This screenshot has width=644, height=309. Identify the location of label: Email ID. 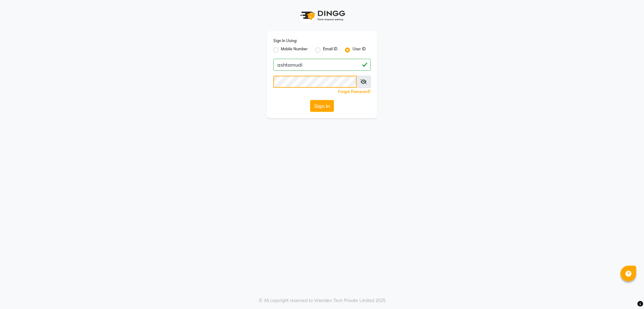
(330, 50).